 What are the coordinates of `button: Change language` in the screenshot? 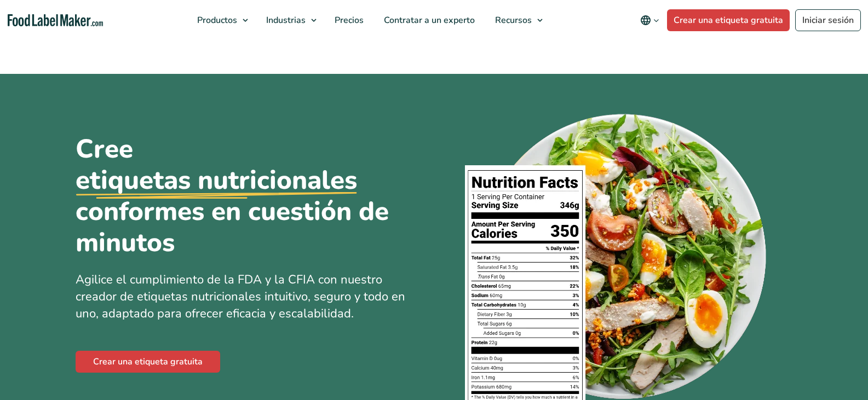 It's located at (650, 20).